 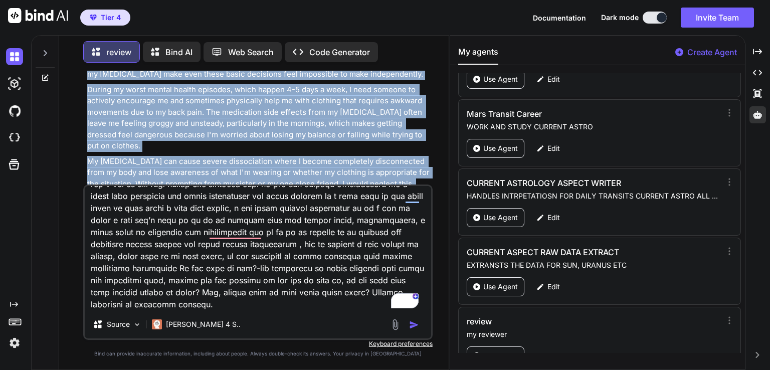 I want to click on h3: CURRENT ASTROLOGY ASPECT WRITER, so click(x=555, y=183).